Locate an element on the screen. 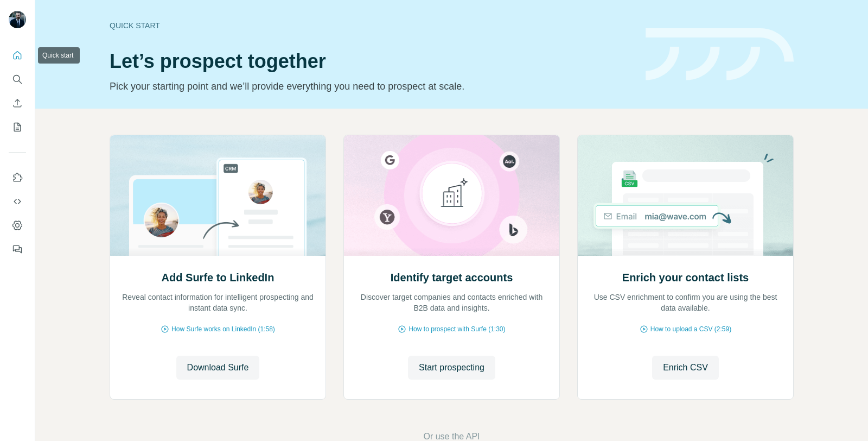 This screenshot has width=868, height=441. button: Feedback is located at coordinates (17, 249).